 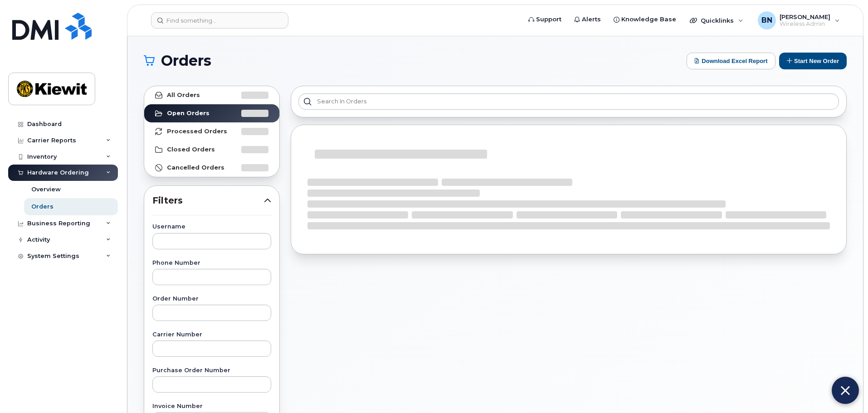 I want to click on a: Open Orders, so click(x=212, y=113).